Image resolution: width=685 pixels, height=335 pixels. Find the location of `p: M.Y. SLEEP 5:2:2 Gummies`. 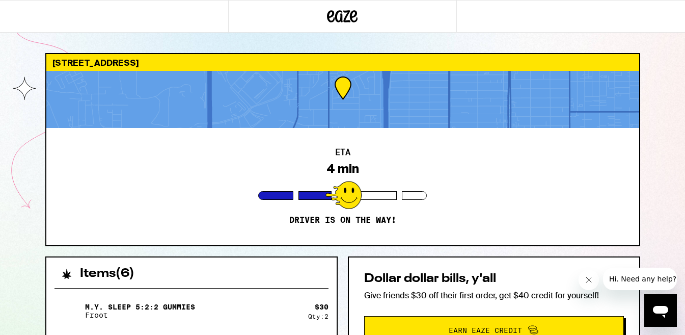

p: M.Y. SLEEP 5:2:2 Gummies is located at coordinates (140, 307).